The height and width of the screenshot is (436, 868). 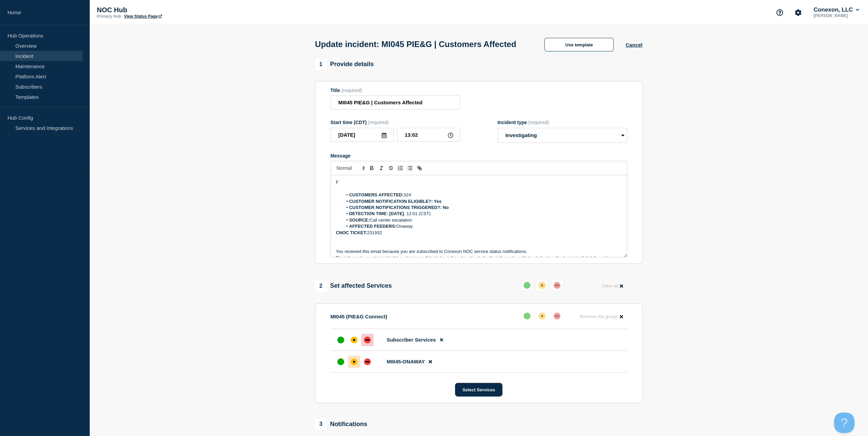 I want to click on div: Title, so click(x=396, y=91).